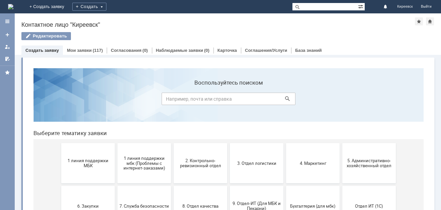 This screenshot has height=210, width=441. I want to click on span: 2. Контрольно-ревизионный отдел, so click(172, 100).